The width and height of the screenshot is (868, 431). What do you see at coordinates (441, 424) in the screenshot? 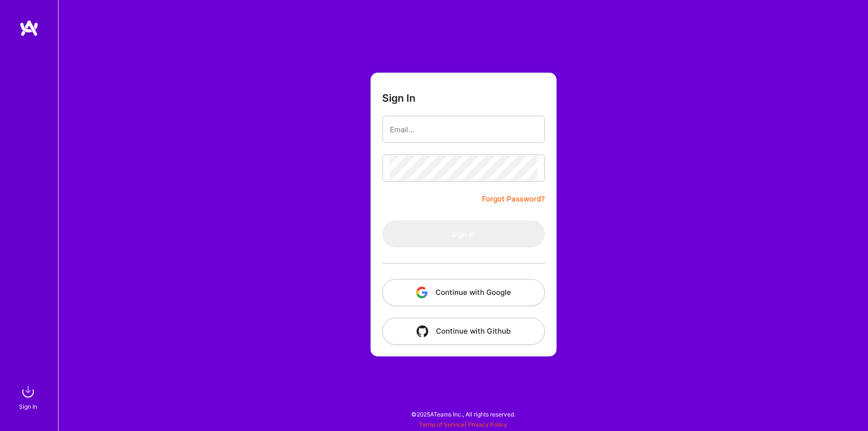
I see `a: Terms of Service` at bounding box center [441, 424].